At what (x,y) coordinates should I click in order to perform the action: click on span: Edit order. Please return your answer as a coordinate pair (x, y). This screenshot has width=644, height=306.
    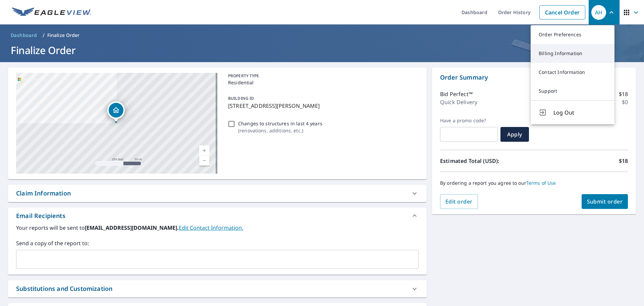
    Looking at the image, I should click on (459, 202).